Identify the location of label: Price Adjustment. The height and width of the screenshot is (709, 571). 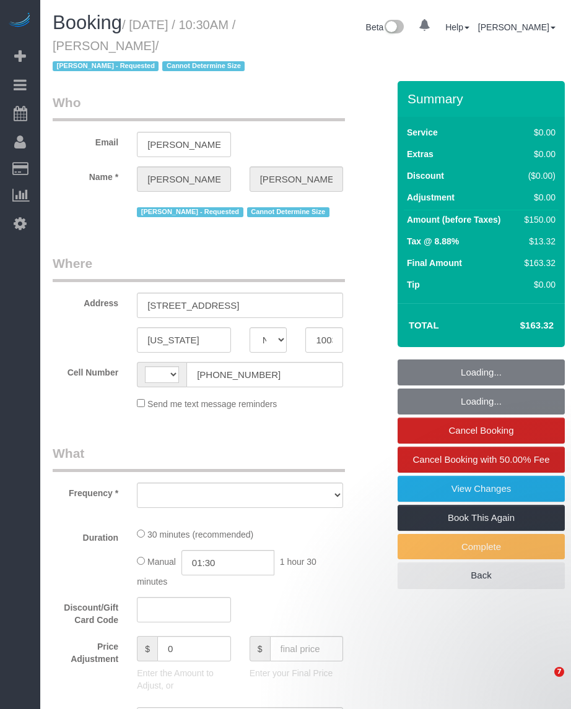
(85, 651).